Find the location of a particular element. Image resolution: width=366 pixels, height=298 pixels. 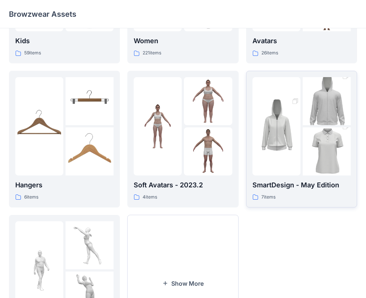

p: SmartDesign - May Edition is located at coordinates (302, 185).